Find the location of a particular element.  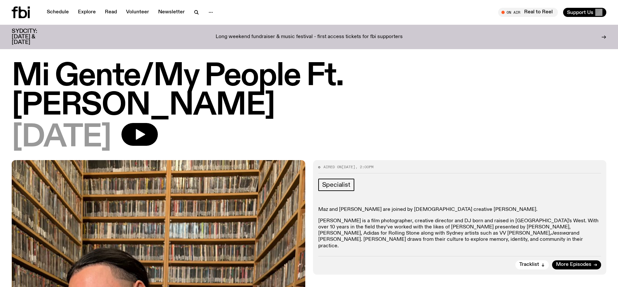

a: Newsletter is located at coordinates (172, 12).